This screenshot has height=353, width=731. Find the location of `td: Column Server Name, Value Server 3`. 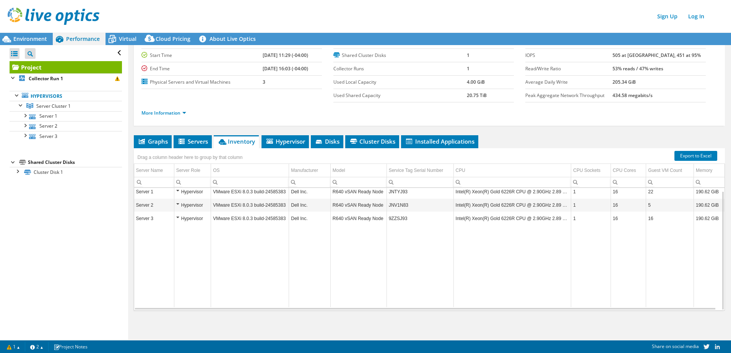

td: Column Server Name, Value Server 3 is located at coordinates (154, 219).